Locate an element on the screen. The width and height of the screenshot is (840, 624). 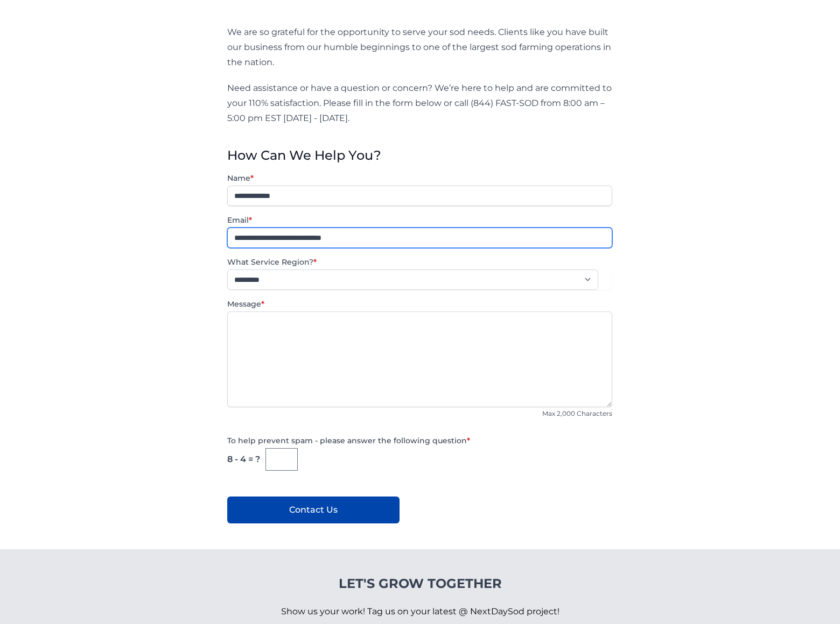
button: Contact Us is located at coordinates (314, 510).